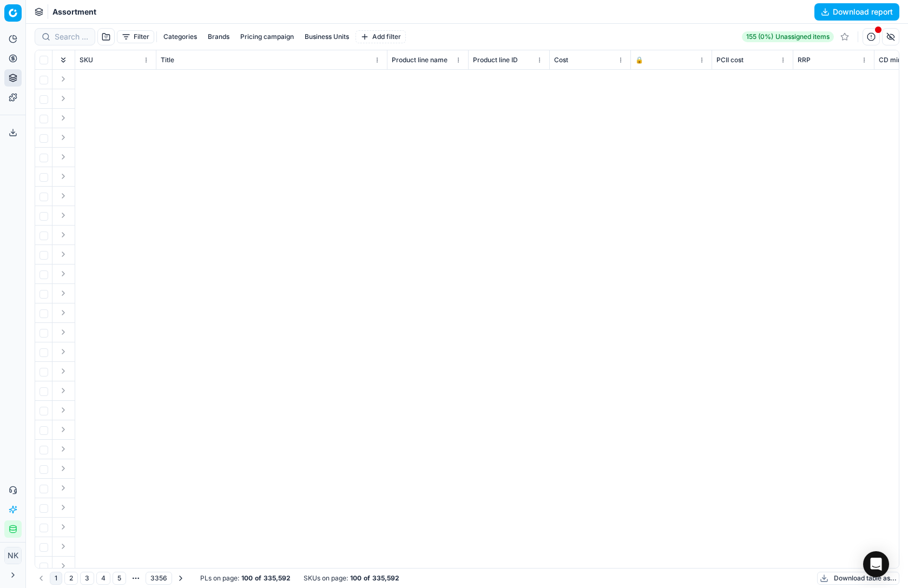  I want to click on button: Business Units, so click(327, 37).